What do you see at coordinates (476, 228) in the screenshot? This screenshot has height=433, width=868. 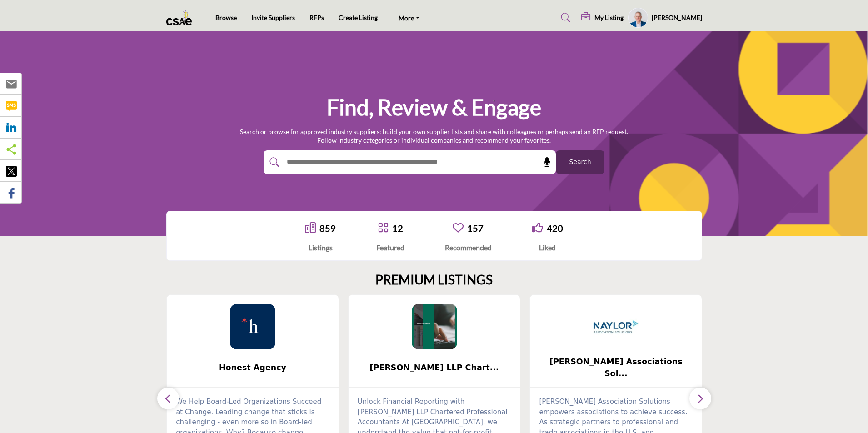 I see `a: 157` at bounding box center [476, 228].